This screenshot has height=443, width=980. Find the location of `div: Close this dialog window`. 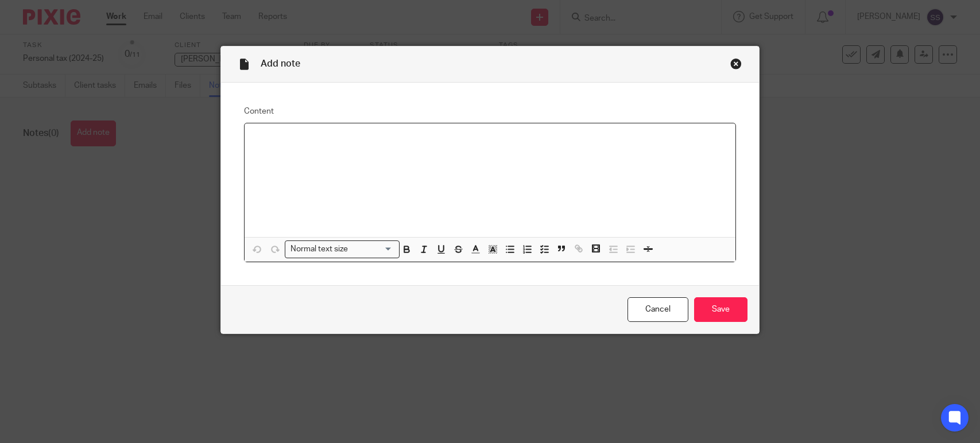

div: Close this dialog window is located at coordinates (736, 63).